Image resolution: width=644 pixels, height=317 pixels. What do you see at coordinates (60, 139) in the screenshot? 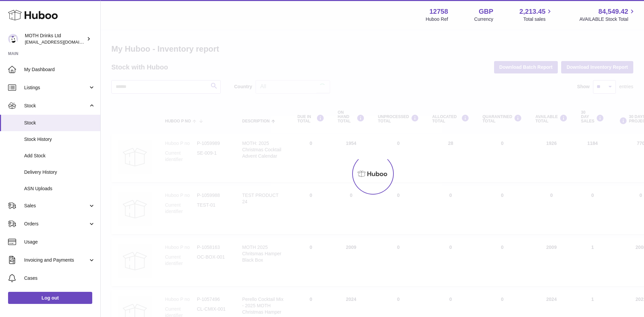
I see `span: Stock History` at bounding box center [60, 139].